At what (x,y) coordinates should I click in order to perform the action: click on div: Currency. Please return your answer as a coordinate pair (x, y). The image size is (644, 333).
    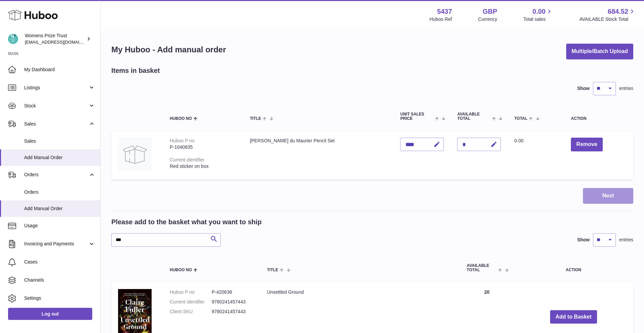
    Looking at the image, I should click on (488, 19).